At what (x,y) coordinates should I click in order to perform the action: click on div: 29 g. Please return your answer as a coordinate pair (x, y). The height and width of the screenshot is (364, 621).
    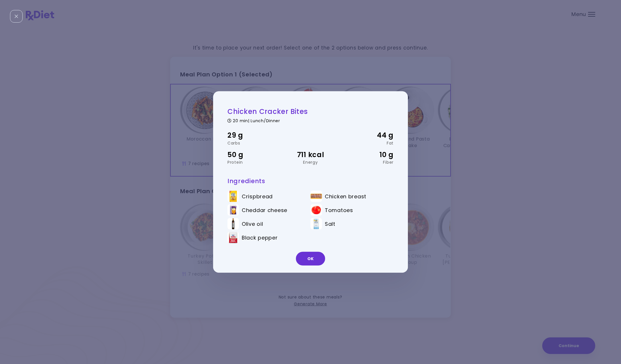
    Looking at the image, I should click on (255, 135).